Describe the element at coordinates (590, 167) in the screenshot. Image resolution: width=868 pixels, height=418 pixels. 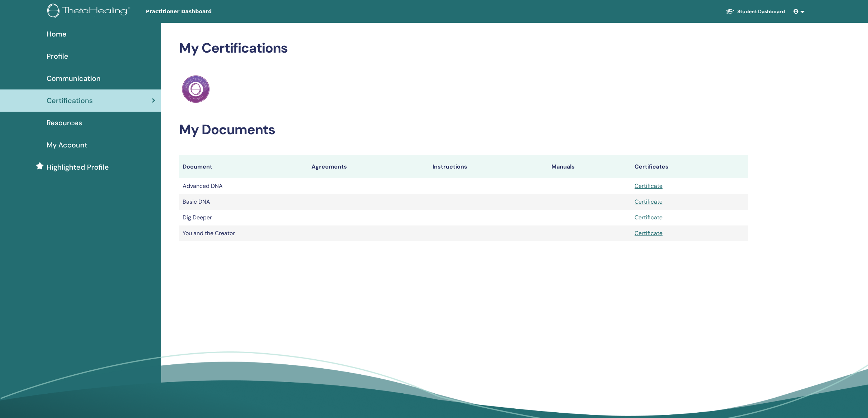
I see `th: Manuals` at that location.